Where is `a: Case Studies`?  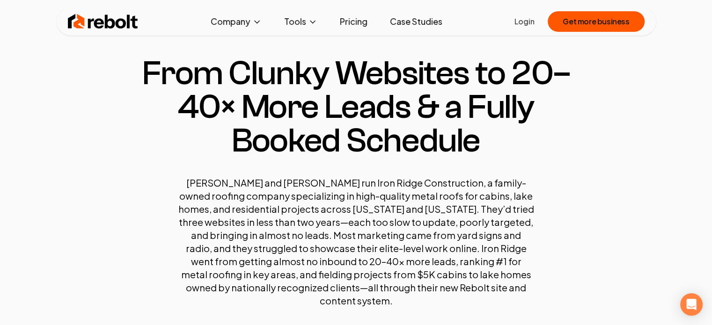 a: Case Studies is located at coordinates (416, 22).